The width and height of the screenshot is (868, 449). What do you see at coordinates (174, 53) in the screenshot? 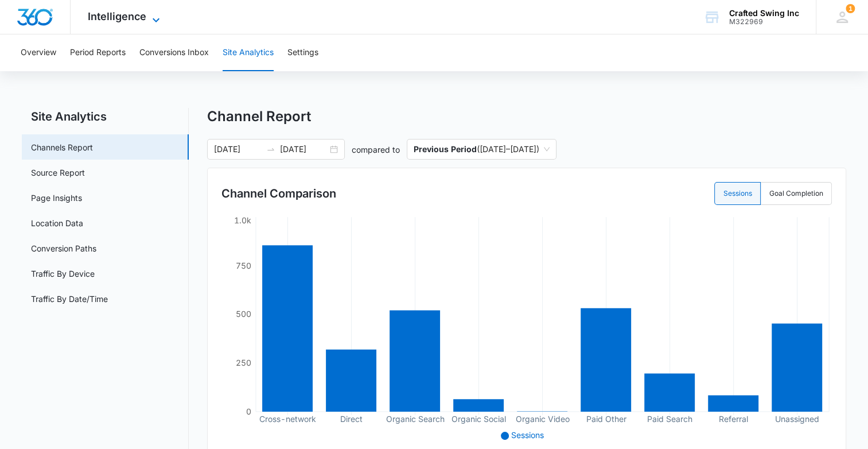
I see `button: Conversions Inbox` at bounding box center [174, 53].